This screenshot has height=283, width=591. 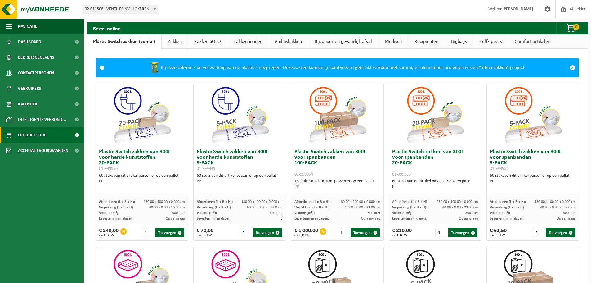 I want to click on span: Kalender, so click(x=28, y=104).